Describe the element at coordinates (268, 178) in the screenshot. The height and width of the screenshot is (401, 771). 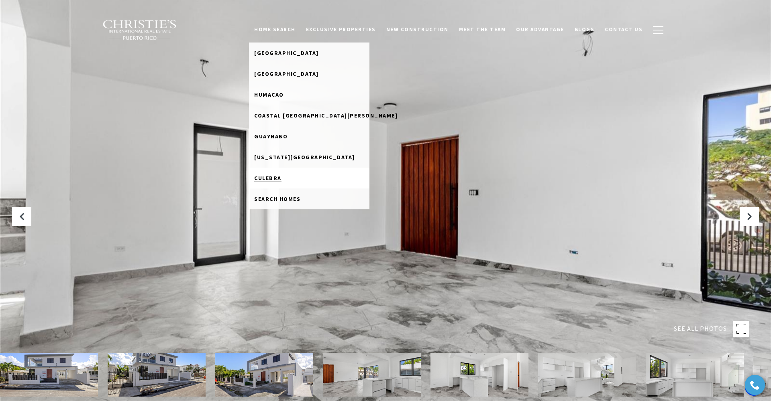
I see `span: Culebra` at that location.